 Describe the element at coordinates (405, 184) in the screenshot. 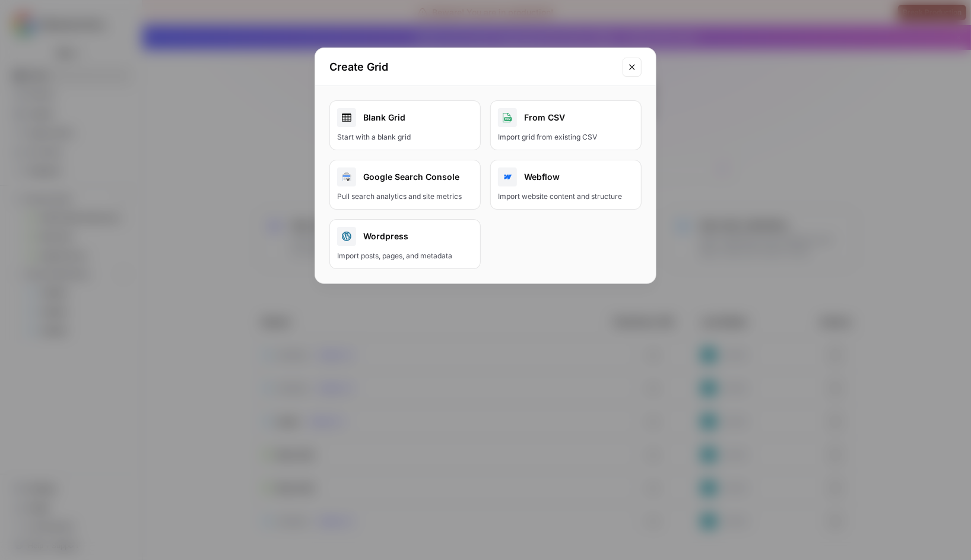

I see `button: Google Search ConsolePull search analytics and site metrics` at that location.